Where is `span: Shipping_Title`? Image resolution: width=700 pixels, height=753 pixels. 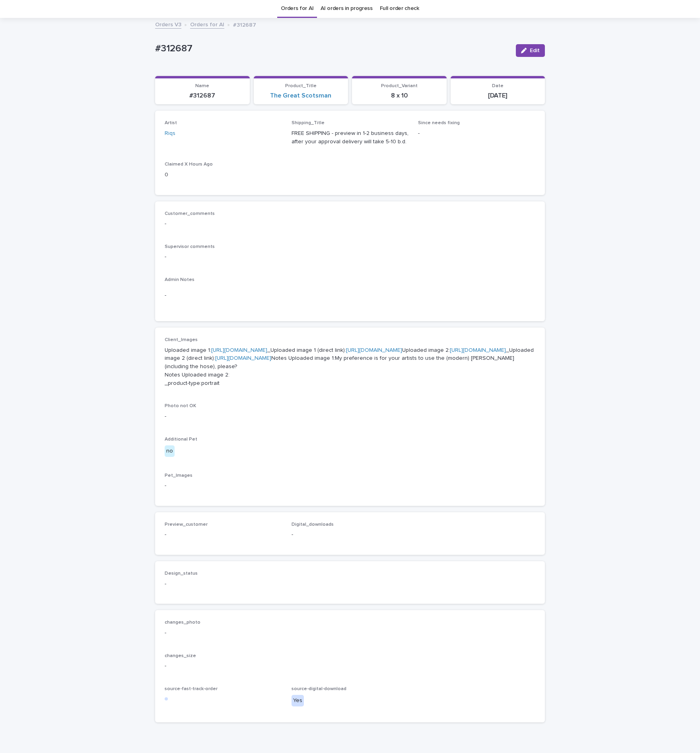 span: Shipping_Title is located at coordinates (308, 123).